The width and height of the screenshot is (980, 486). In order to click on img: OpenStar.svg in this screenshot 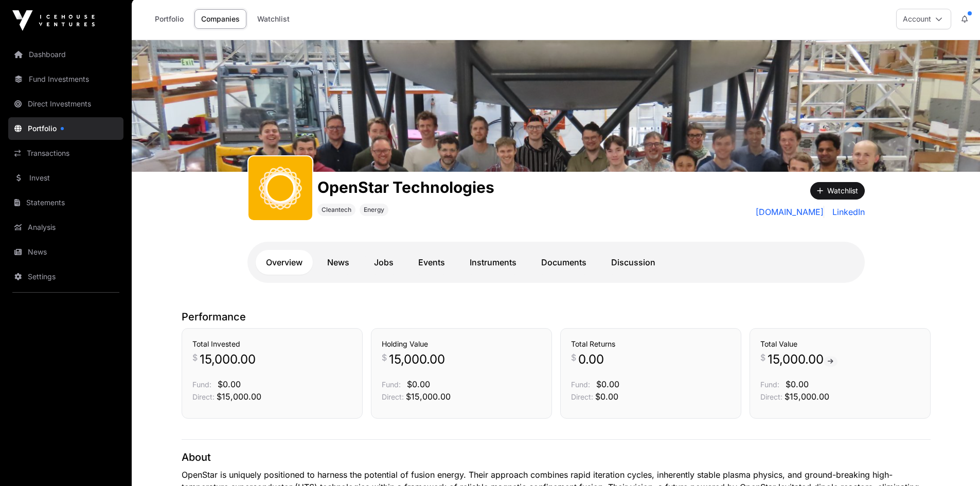, I will do `click(280, 189)`.